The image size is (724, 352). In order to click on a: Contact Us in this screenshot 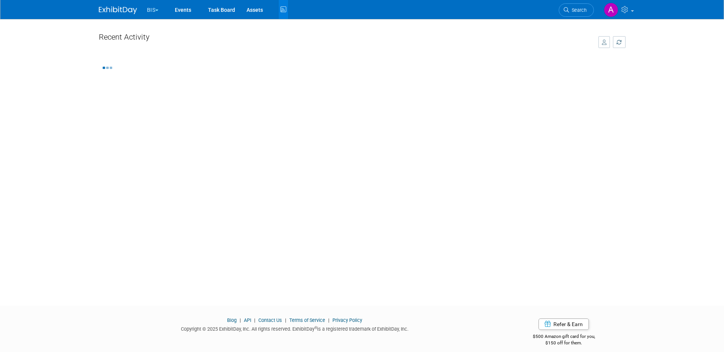, I will do `click(270, 320)`.